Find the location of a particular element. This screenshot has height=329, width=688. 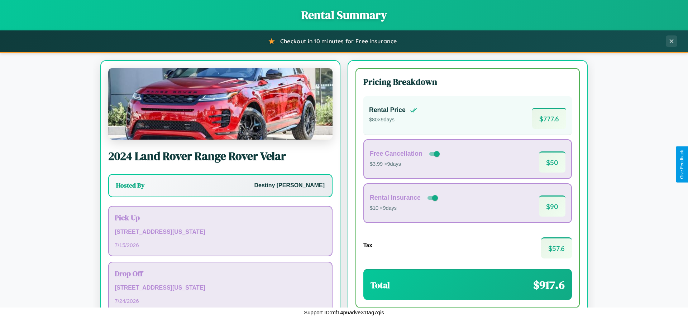

img: Land Rover Range Rover Velar is located at coordinates (220, 104).